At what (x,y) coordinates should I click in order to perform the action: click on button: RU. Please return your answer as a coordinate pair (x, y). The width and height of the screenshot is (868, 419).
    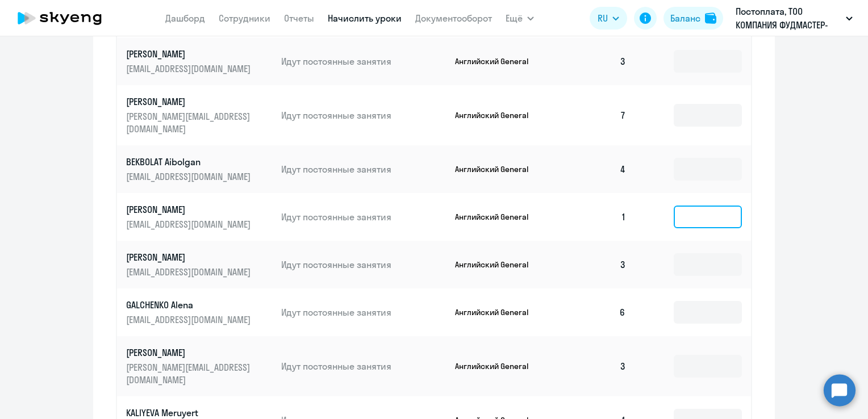
    Looking at the image, I should click on (608, 18).